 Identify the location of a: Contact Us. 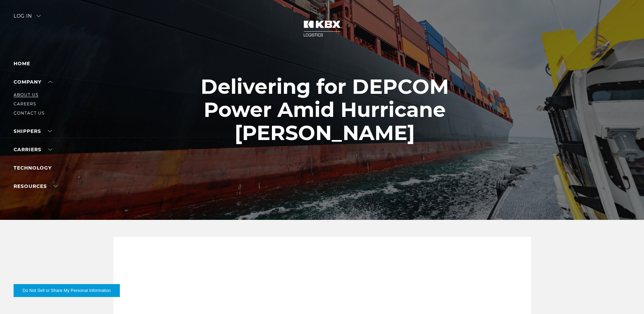
(29, 112).